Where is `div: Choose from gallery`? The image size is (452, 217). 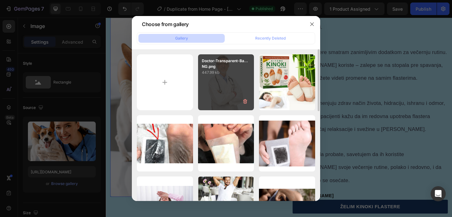
div: Choose from gallery is located at coordinates (165, 24).